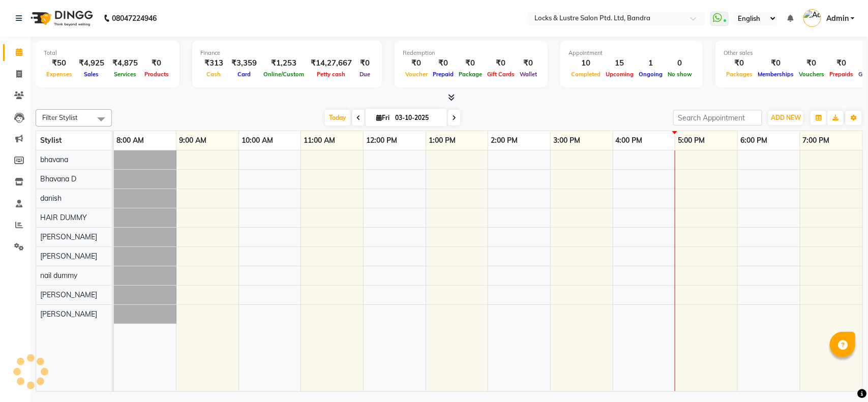 This screenshot has width=868, height=402. I want to click on div: Redemption, so click(471, 53).